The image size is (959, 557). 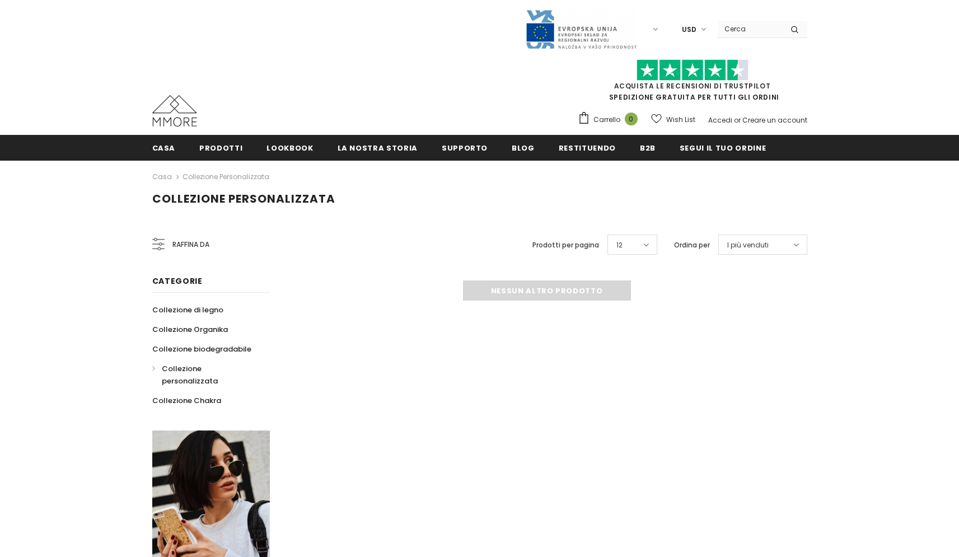 What do you see at coordinates (648, 148) in the screenshot?
I see `span: B2B` at bounding box center [648, 148].